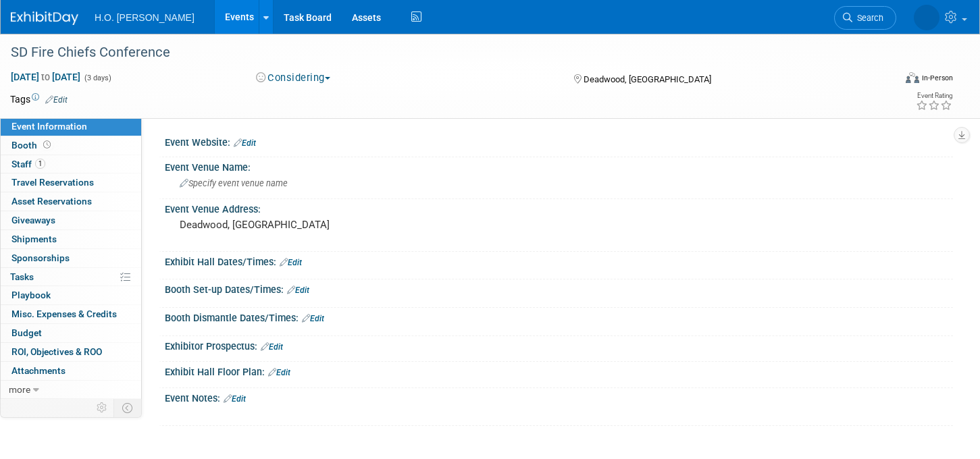 The image size is (980, 459). I want to click on div: Exhibit Hall Dates/Times:, so click(558, 261).